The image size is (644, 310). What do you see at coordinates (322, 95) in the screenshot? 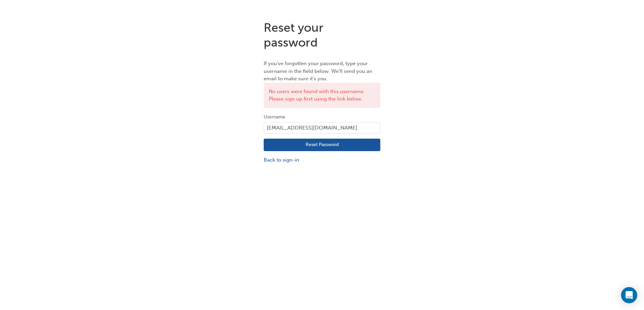
I see `div: No users were found with this username. Please sign up first using the link below.` at bounding box center [322, 95].